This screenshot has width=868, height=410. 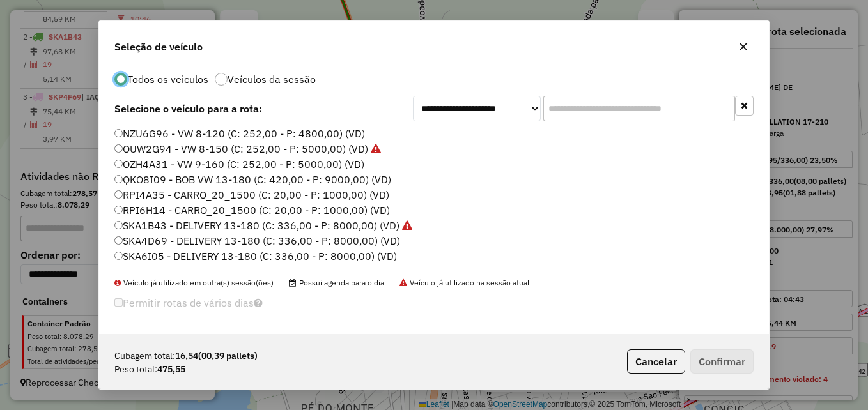 I want to click on label: SKA7G59 - DELIVERY 13-180 (C: 336,00 - P: 8000,00) (VD), so click(x=257, y=271).